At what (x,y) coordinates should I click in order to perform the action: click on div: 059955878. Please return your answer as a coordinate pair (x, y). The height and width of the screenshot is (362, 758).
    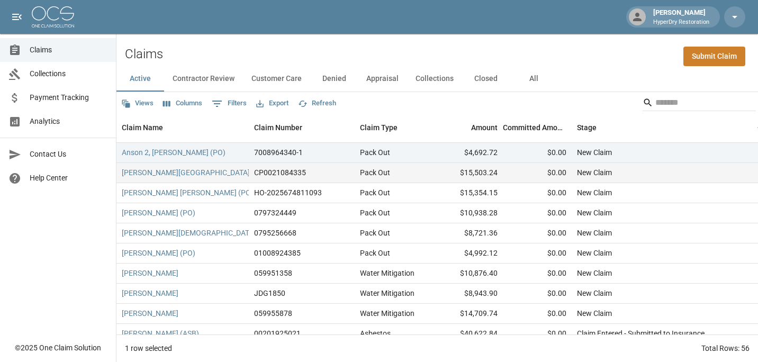
    Looking at the image, I should click on (273, 313).